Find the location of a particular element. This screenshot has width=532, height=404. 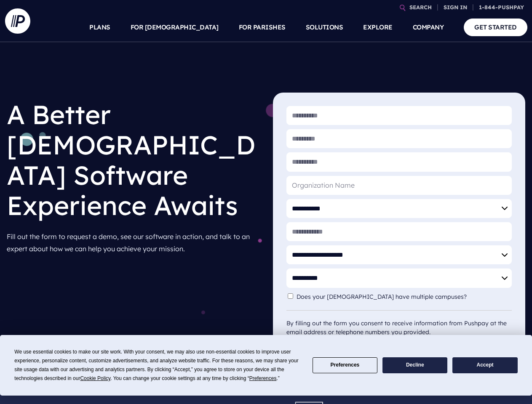

a: GET STARTED is located at coordinates (496, 27).